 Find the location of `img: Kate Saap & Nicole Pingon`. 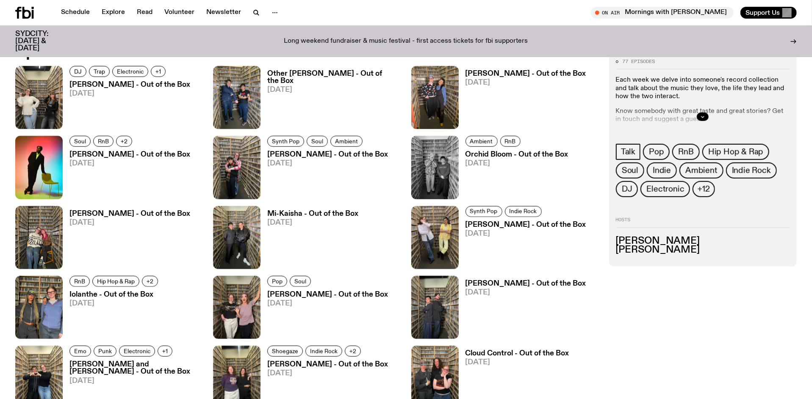

img: Kate Saap & Nicole Pingon is located at coordinates (435, 97).